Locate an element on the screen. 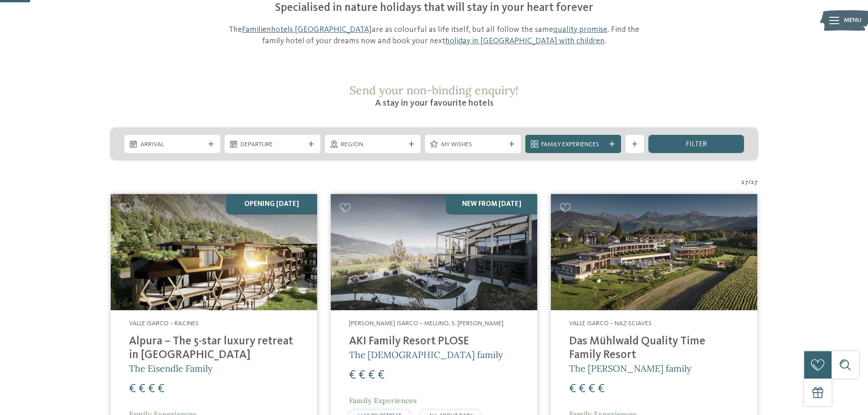 The height and width of the screenshot is (415, 868). span: A stay in your favourite hotels is located at coordinates (435, 104).